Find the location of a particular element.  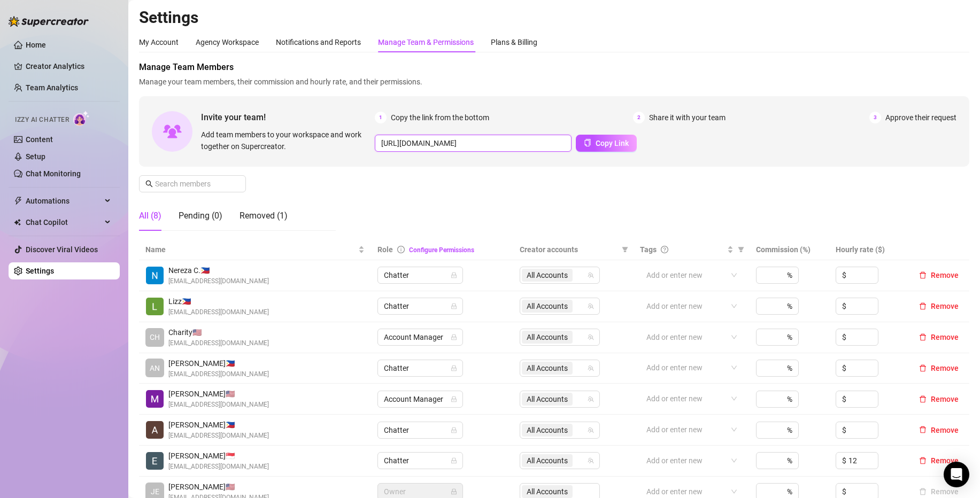

span: filter is located at coordinates (625, 250).